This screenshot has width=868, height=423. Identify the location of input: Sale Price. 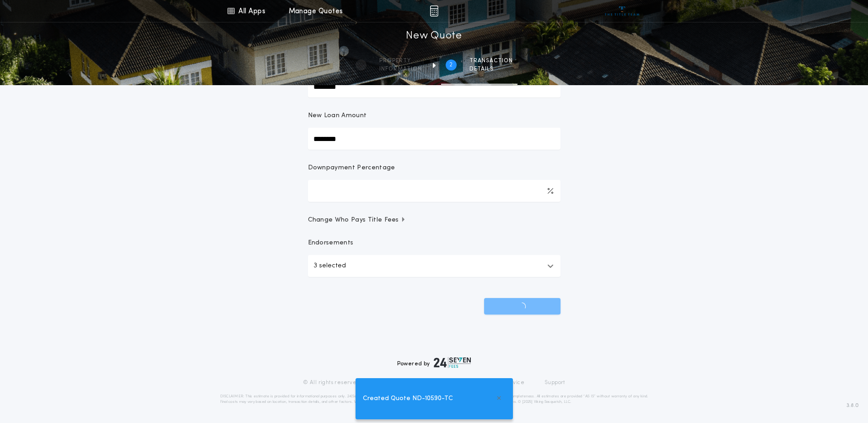
(434, 86).